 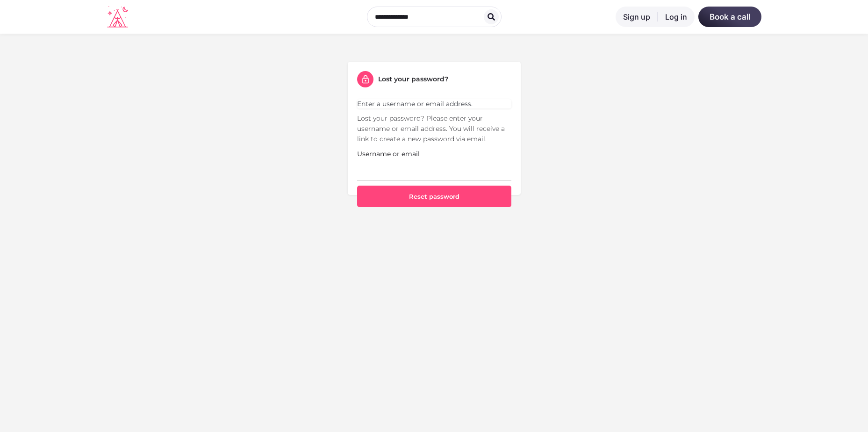 What do you see at coordinates (434, 129) in the screenshot?
I see `p: Lost your password? Please enter your username or email address. You will receive a link to creat...` at bounding box center [434, 129].